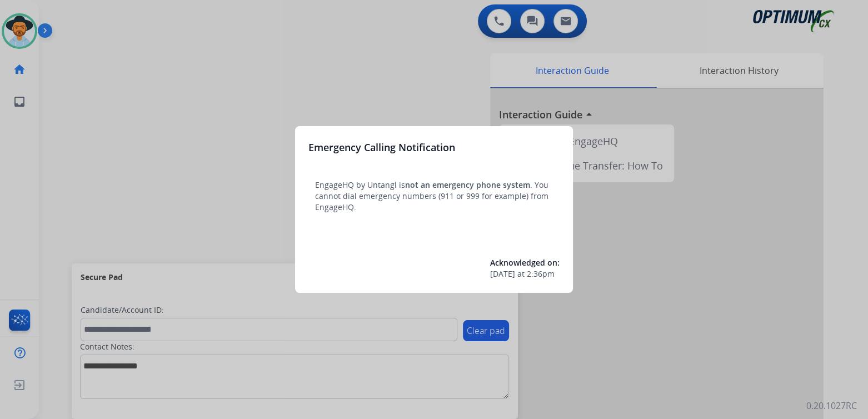  Describe the element at coordinates (468, 185) in the screenshot. I see `span: not an emergency phone system` at that location.